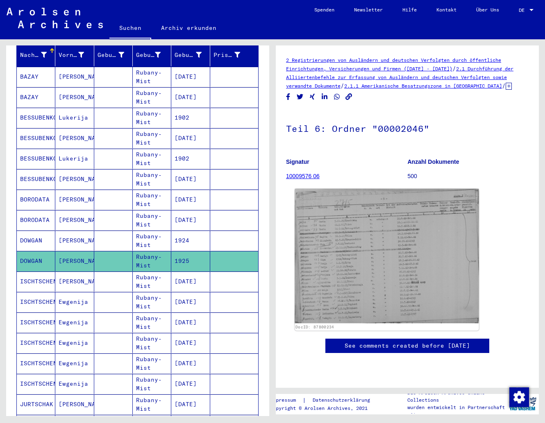 The height and width of the screenshot is (423, 545). I want to click on mat-header-cell: Geburt‏, so click(152, 55).